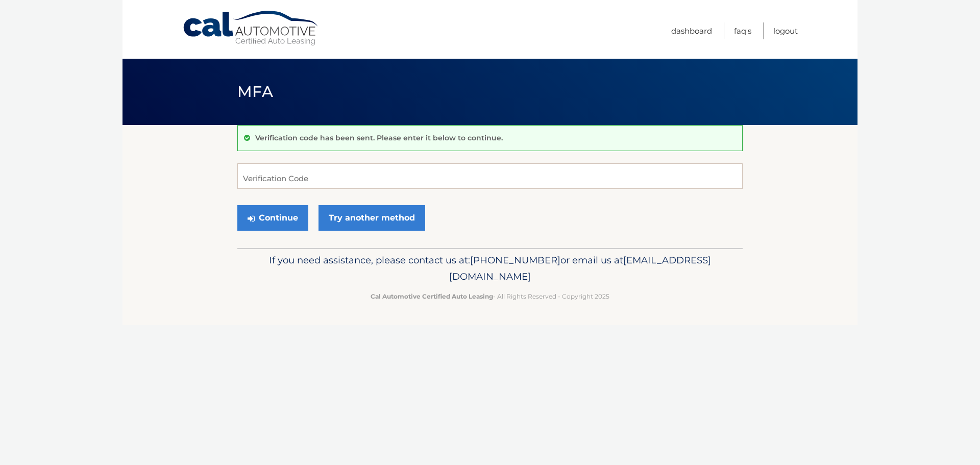  I want to click on a: FAQ's, so click(743, 30).